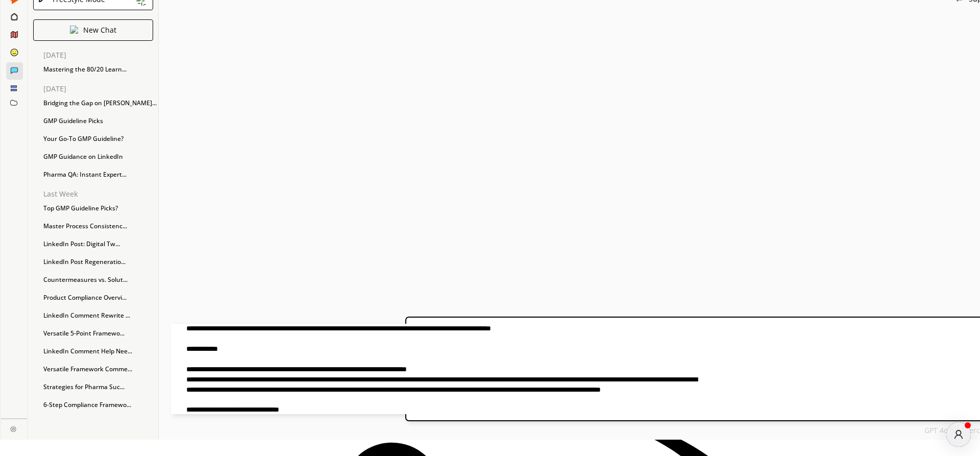  Describe the element at coordinates (98, 157) in the screenshot. I see `div: GMP Guidance on LinkedIn` at that location.